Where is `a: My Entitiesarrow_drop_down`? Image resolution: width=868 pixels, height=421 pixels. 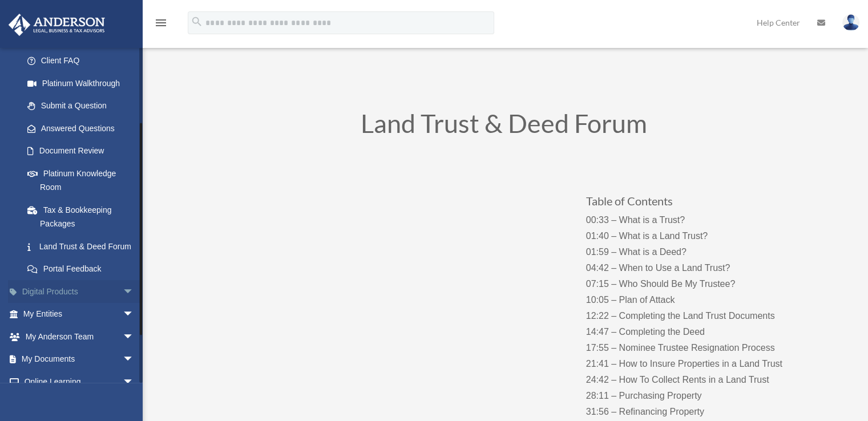 a: My Entitiesarrow_drop_down is located at coordinates (79, 314).